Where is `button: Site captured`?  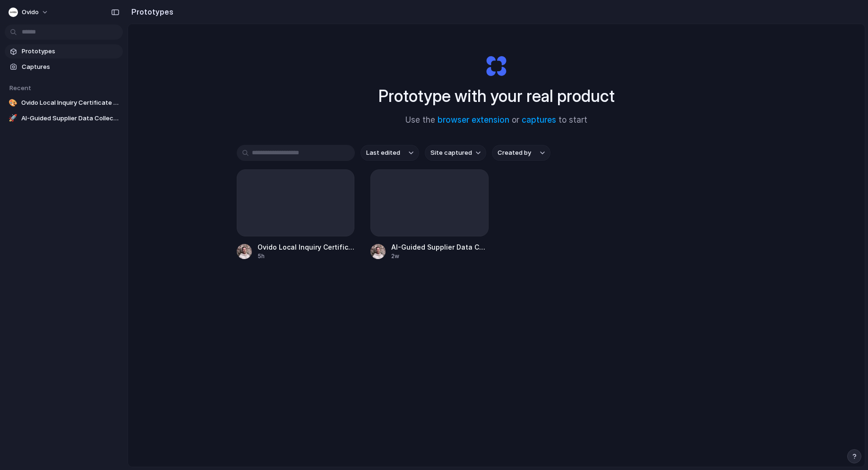
button: Site captured is located at coordinates (455, 153).